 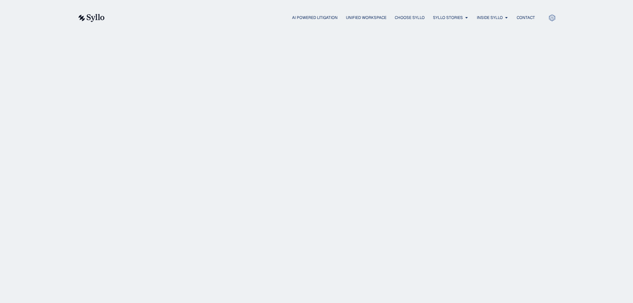 What do you see at coordinates (490, 18) in the screenshot?
I see `span: Inside Syllo` at bounding box center [490, 18].